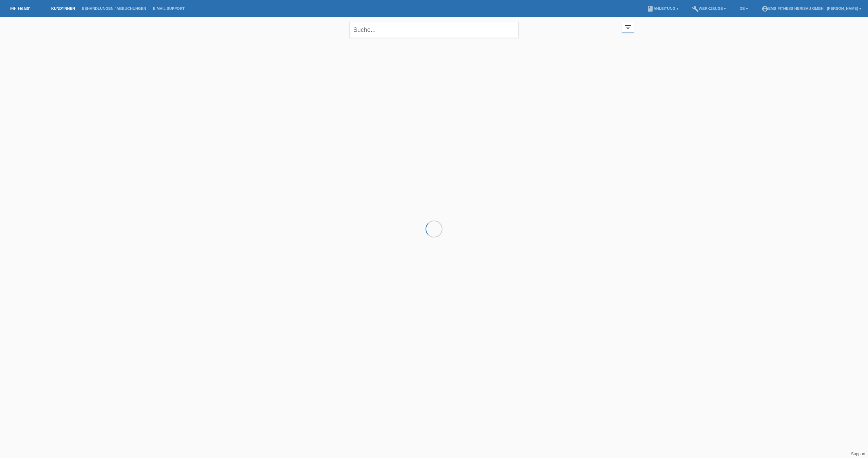  What do you see at coordinates (765, 9) in the screenshot?
I see `i: account_circle` at bounding box center [765, 9].